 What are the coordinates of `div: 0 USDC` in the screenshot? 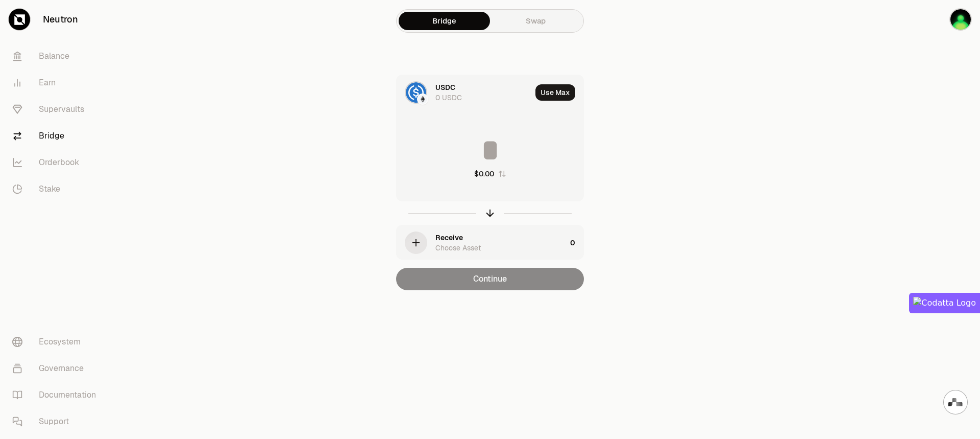 It's located at (449, 98).